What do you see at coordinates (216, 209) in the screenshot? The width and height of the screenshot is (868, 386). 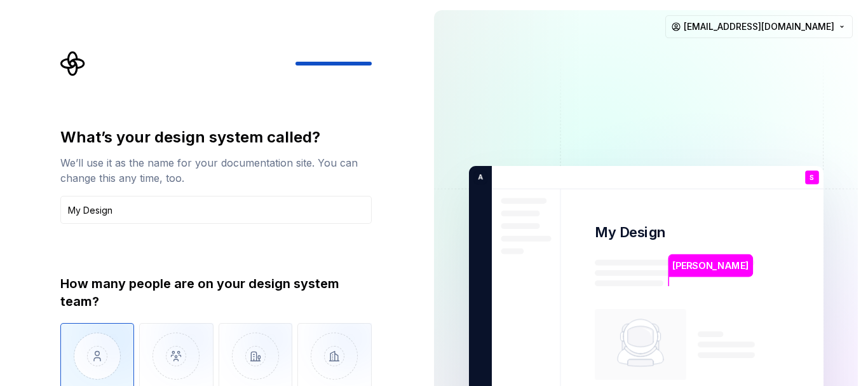 I see `input: Design system name` at bounding box center [216, 209].